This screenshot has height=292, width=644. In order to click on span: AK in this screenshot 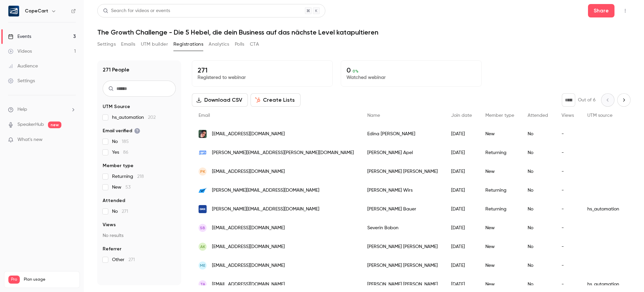, I will do `click(202, 246)`.